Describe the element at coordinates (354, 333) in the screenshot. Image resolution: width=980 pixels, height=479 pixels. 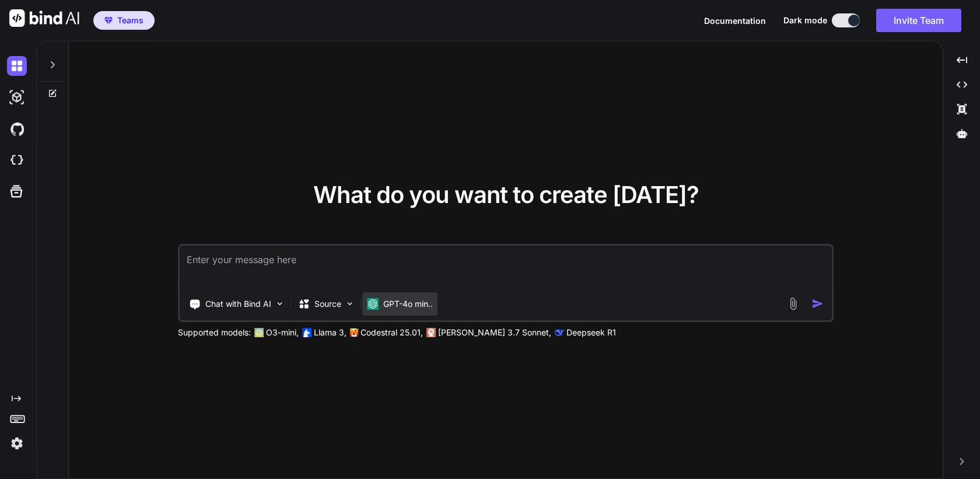
I see `img: Mistral-AI` at that location.